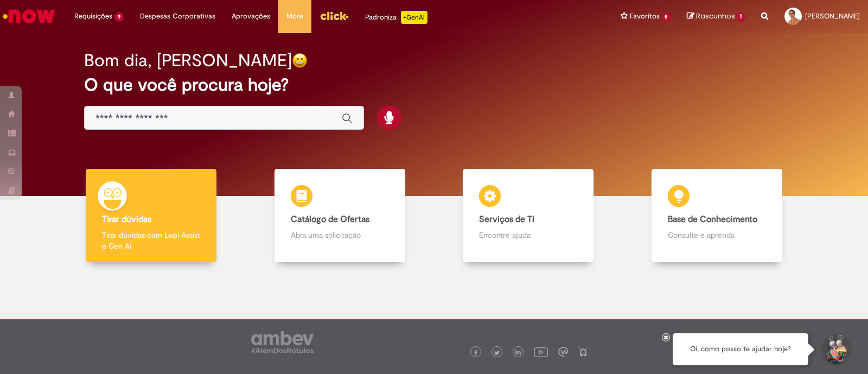 The image size is (868, 374). Describe the element at coordinates (295, 16) in the screenshot. I see `span: More` at that location.